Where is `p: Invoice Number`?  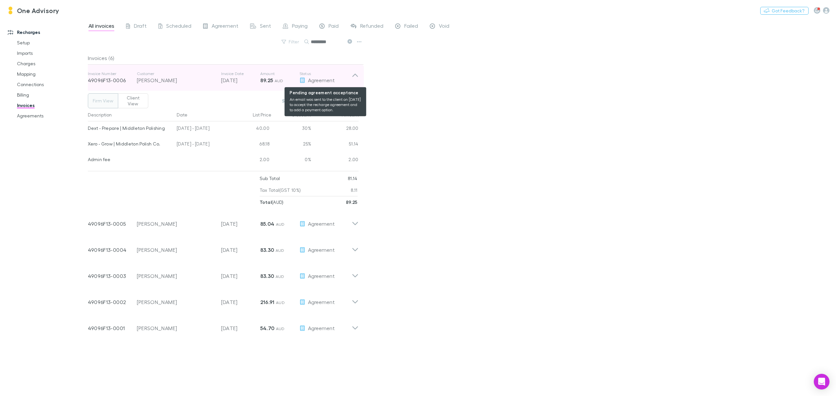
p: Invoice Number is located at coordinates (112, 74).